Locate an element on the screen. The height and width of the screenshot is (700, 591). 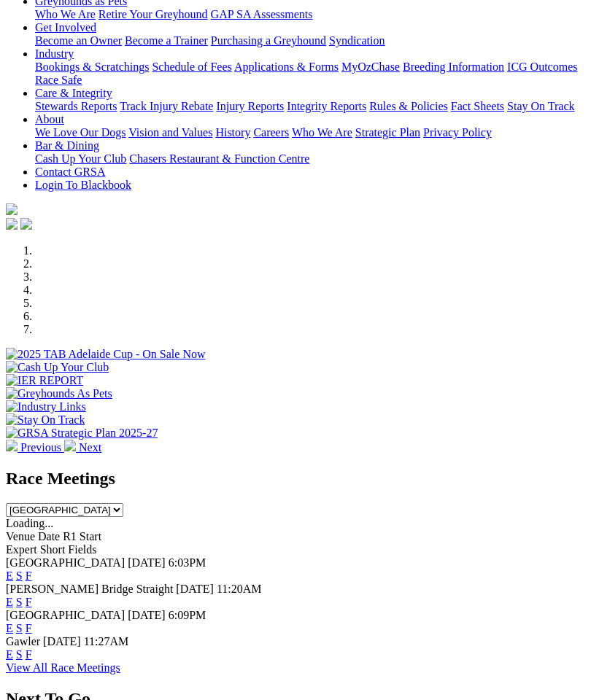
a: Race Safe is located at coordinates (58, 79).